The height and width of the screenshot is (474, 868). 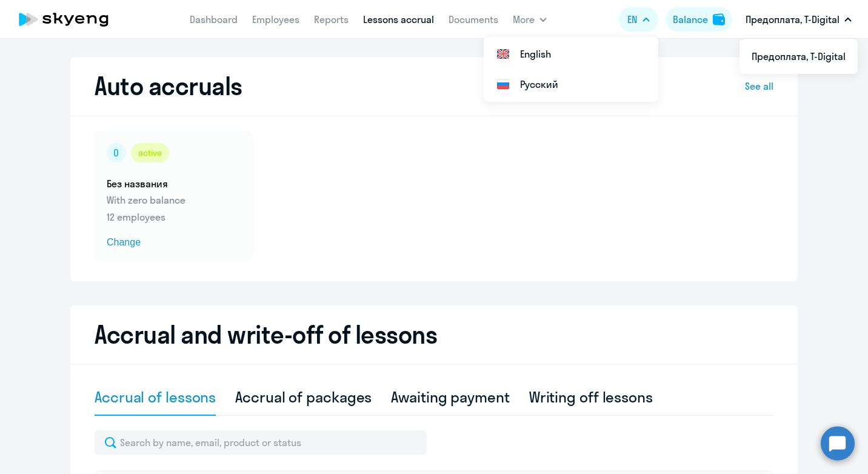 I want to click on button: Предоплата, T-Digital, so click(x=798, y=19).